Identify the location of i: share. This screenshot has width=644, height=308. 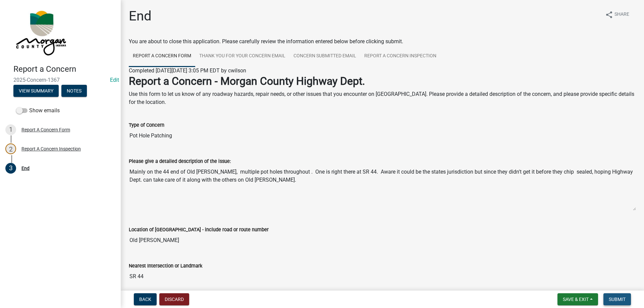
(609, 15).